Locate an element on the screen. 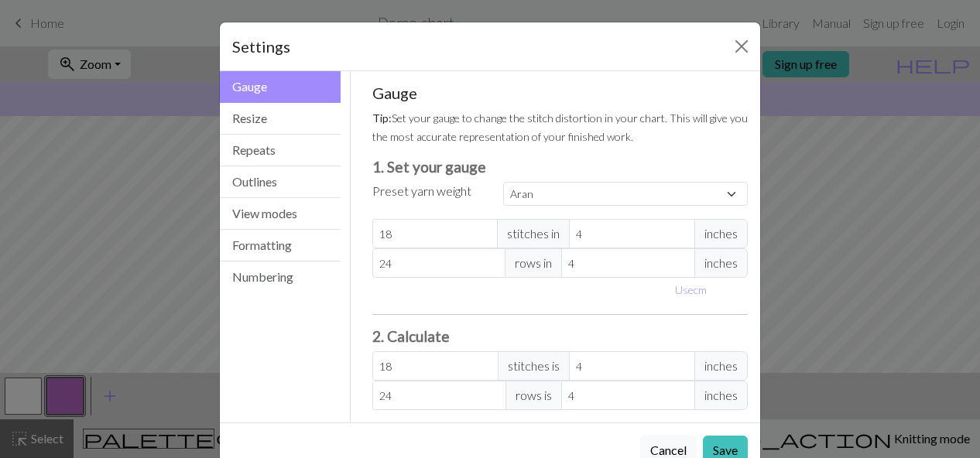  button: Close is located at coordinates (742, 46).